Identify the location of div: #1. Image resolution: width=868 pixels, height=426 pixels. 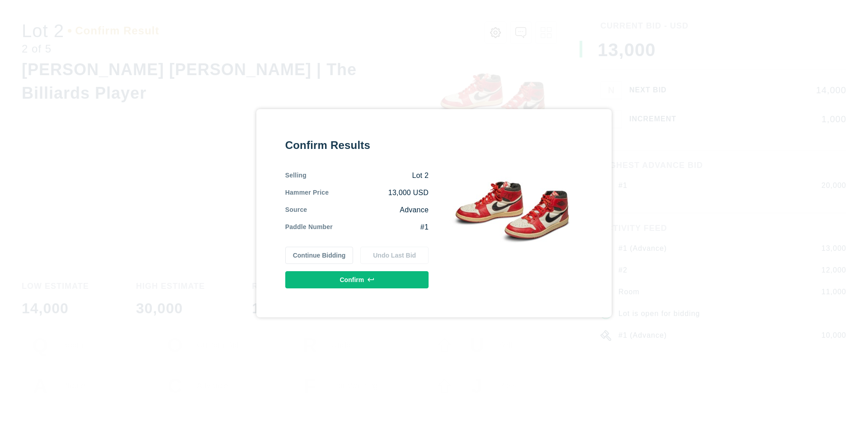
(380, 227).